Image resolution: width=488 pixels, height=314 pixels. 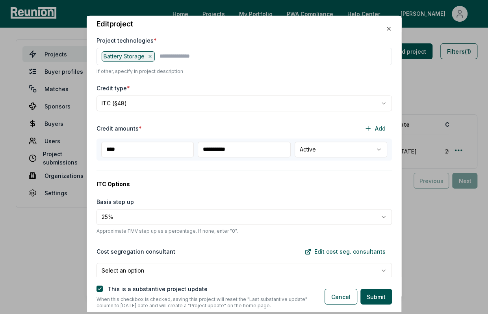 What do you see at coordinates (375, 128) in the screenshot?
I see `button: Add` at bounding box center [375, 128].